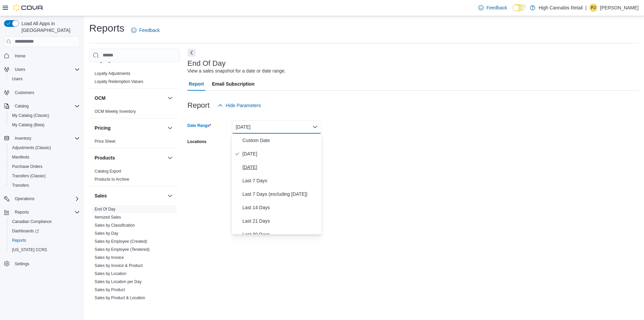 This screenshot has width=644, height=320. I want to click on span: Loyalty Redemption Values, so click(119, 82).